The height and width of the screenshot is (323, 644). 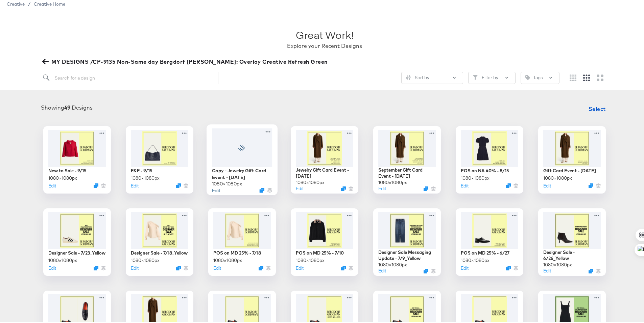 I want to click on div: New to Sale - 9/151080×1080pxEditDuplicate, so click(x=77, y=159).